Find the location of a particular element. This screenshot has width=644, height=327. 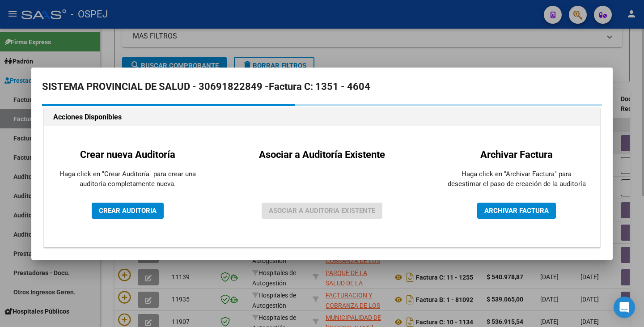

button: CREAR AUDITORIA is located at coordinates (127, 211).